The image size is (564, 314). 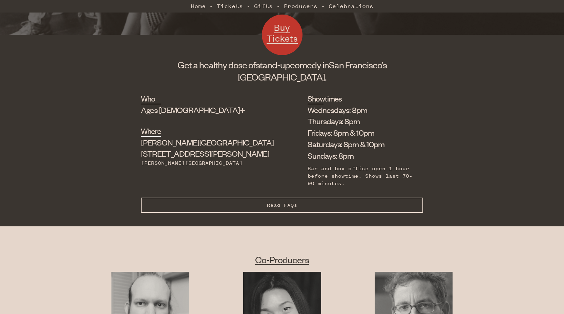 I want to click on span: stand-up, so click(x=273, y=65).